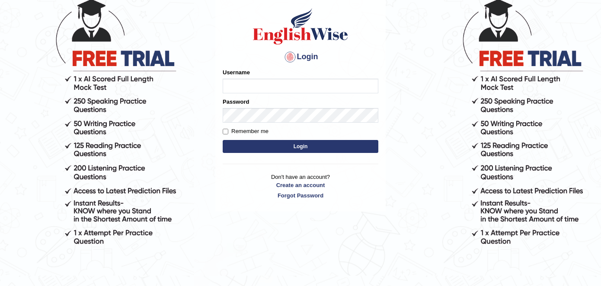 The width and height of the screenshot is (601, 286). I want to click on button: Login, so click(300, 146).